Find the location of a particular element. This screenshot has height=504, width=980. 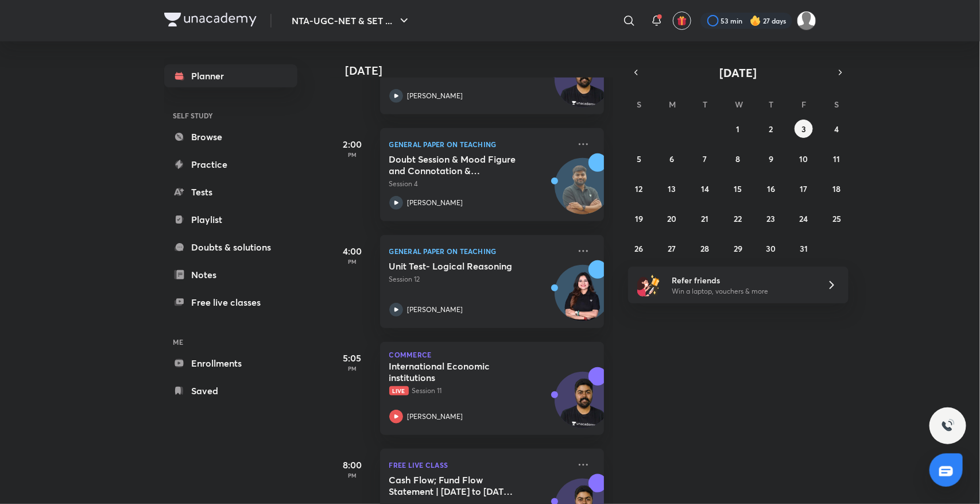

abbr: October 7, 2025 is located at coordinates (705, 159).